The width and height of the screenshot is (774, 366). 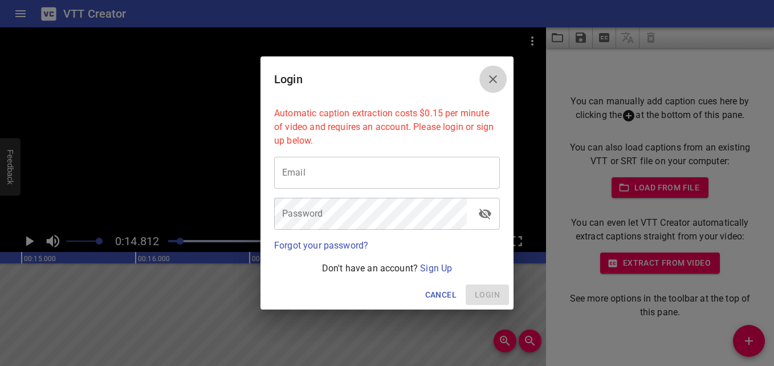 I want to click on p: Don't have an account?, so click(x=387, y=269).